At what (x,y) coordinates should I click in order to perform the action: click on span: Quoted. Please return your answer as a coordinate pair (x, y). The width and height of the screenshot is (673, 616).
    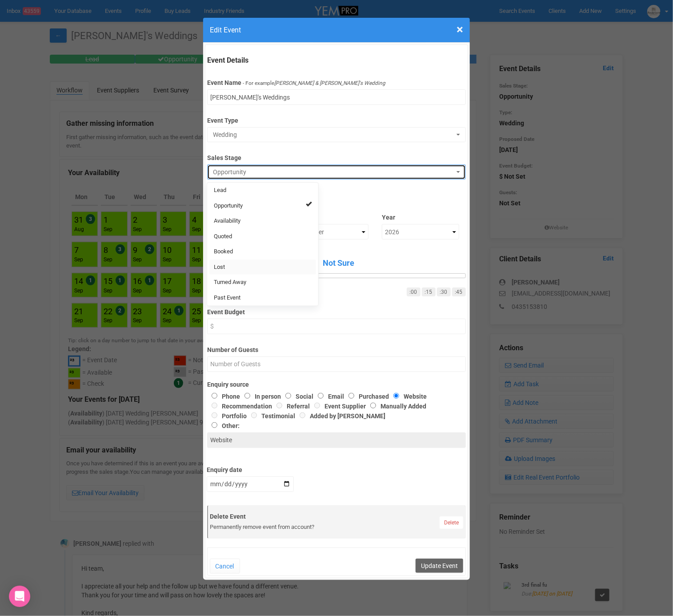
    Looking at the image, I should click on (223, 236).